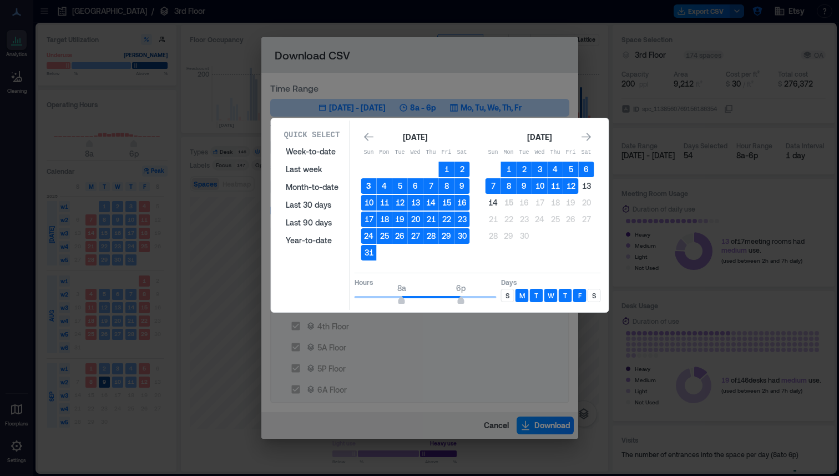 This screenshot has height=476, width=839. I want to click on button: Go to next month, so click(587, 137).